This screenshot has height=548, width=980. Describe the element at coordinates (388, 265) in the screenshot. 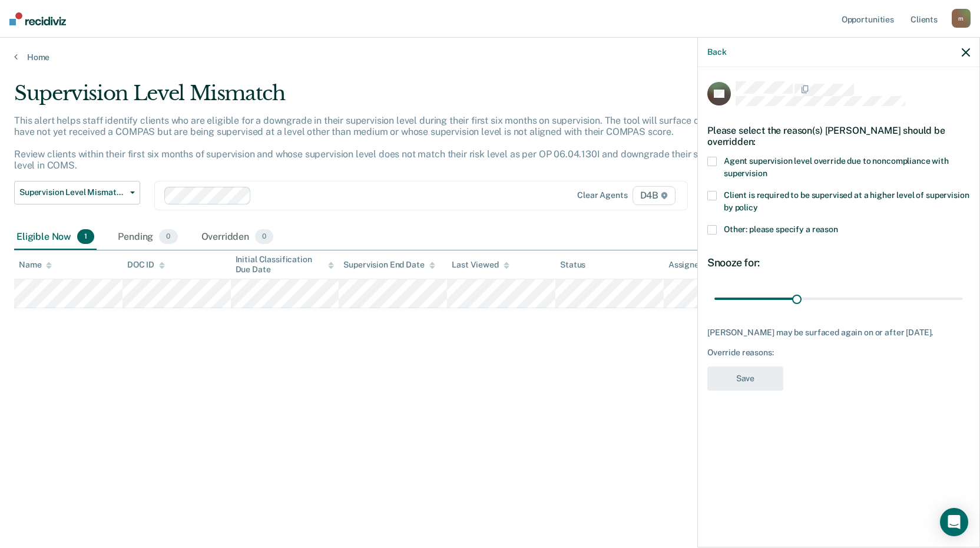

I see `div: Supervision End Date` at that location.